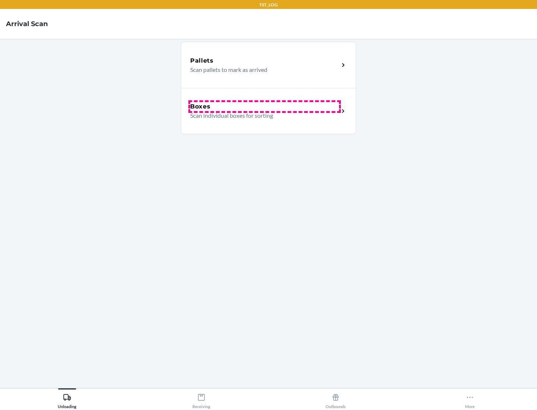 Image resolution: width=537 pixels, height=410 pixels. I want to click on div: Receiving, so click(201, 399).